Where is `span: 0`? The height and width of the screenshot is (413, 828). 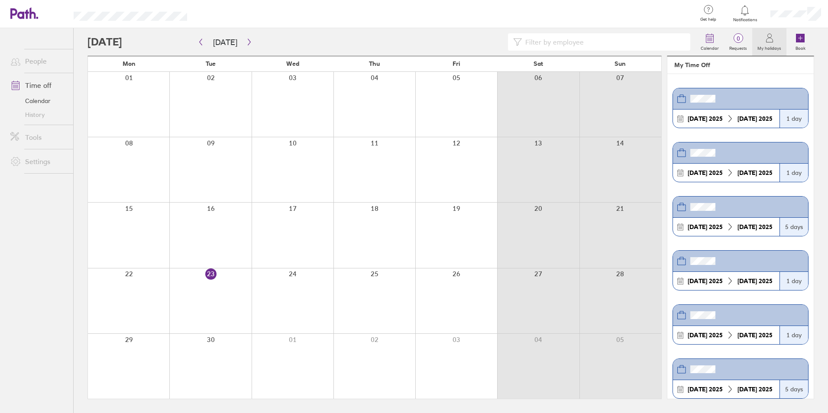
span: 0 is located at coordinates (738, 39).